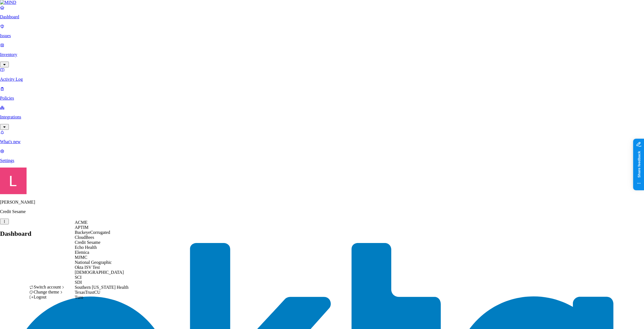  Describe the element at coordinates (82, 252) in the screenshot. I see `span: Elemica` at that location.